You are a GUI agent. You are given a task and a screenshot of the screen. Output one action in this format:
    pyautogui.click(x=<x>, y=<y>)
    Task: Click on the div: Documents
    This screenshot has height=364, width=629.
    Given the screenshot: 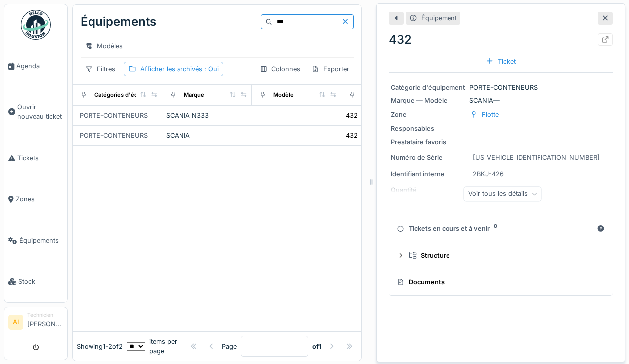 What is the action you would take?
    pyautogui.click(x=499, y=282)
    